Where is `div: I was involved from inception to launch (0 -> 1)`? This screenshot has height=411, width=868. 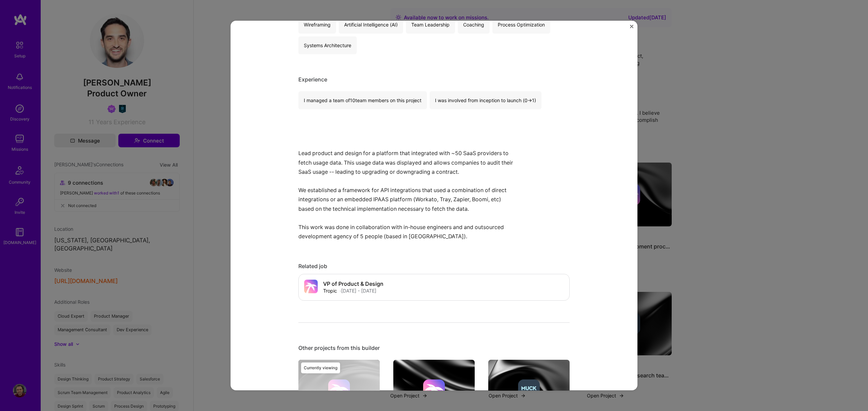
div: I was involved from inception to launch (0 -> 1) is located at coordinates (485, 100).